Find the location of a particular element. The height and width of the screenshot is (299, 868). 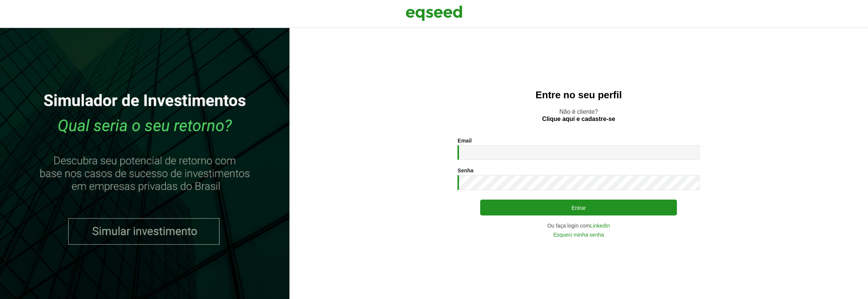

a: LinkedIn is located at coordinates (599, 226).